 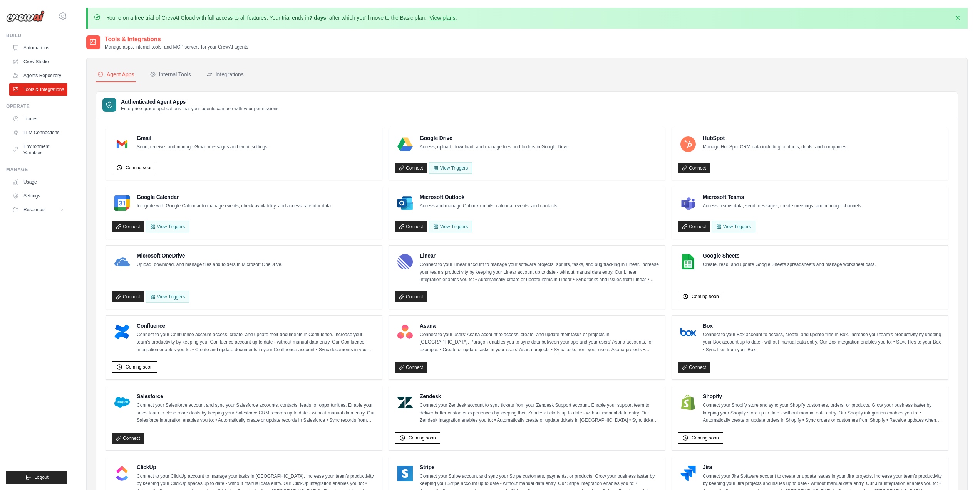 I want to click on h4: Google Sheets, so click(x=790, y=255).